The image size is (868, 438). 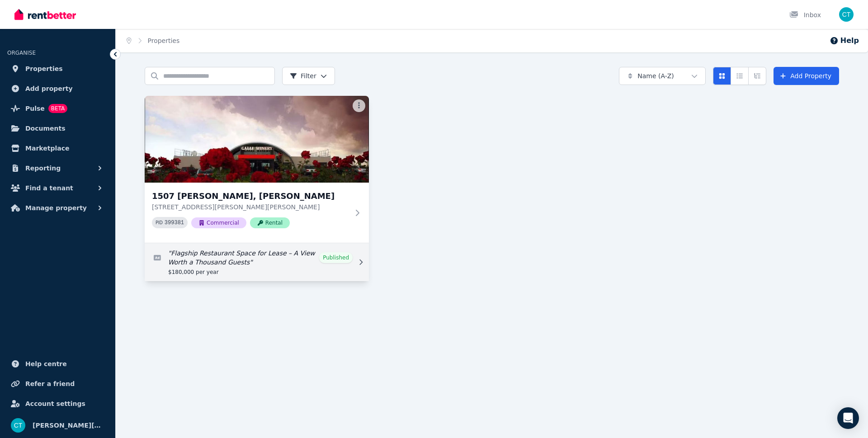 I want to click on span: Help centre, so click(x=46, y=364).